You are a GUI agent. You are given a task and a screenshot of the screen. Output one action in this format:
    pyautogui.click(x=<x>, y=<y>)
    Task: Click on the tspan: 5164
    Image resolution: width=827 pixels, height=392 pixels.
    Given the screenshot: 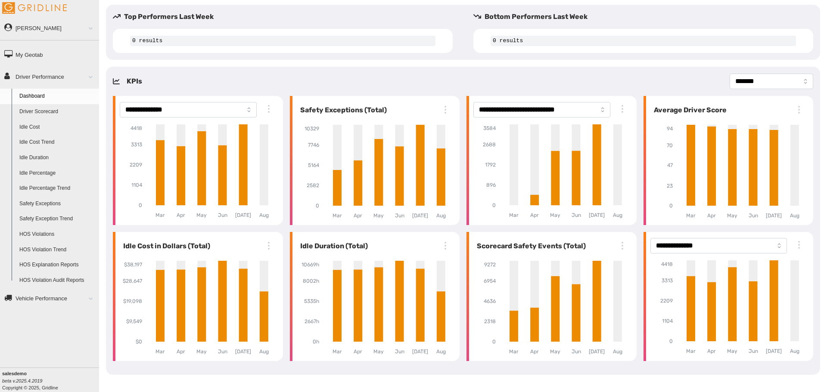 What is the action you would take?
    pyautogui.click(x=313, y=165)
    